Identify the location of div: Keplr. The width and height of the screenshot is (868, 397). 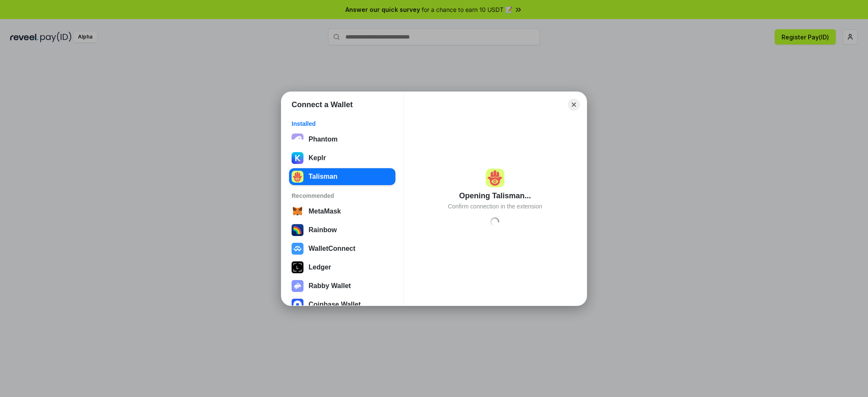
(317, 158).